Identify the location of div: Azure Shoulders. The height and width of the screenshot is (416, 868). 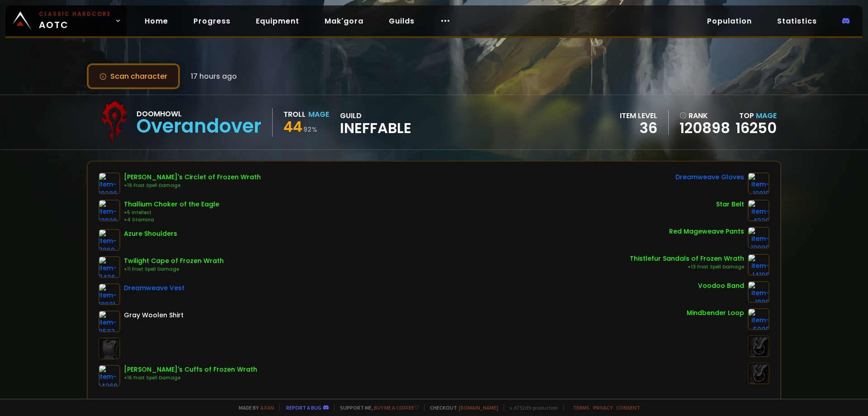
(150, 234).